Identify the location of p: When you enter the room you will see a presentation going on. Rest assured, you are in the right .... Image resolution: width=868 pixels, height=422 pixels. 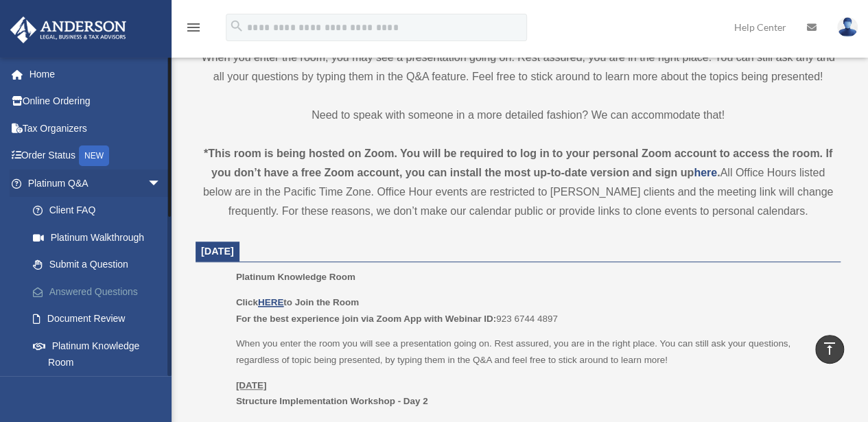
(533, 352).